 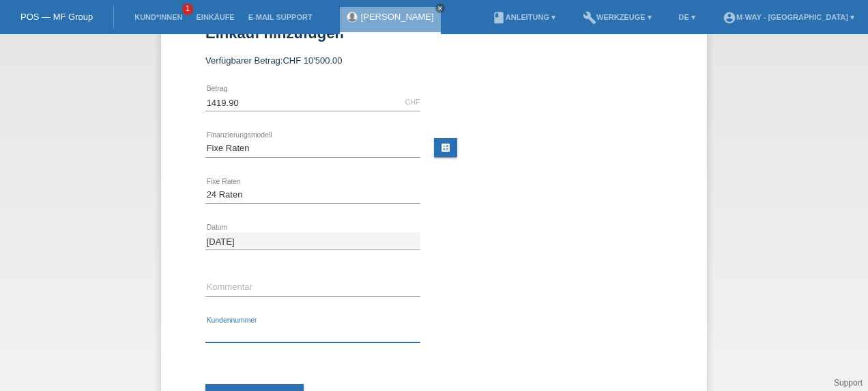 What do you see at coordinates (446, 147) in the screenshot?
I see `a: calculate` at bounding box center [446, 147].